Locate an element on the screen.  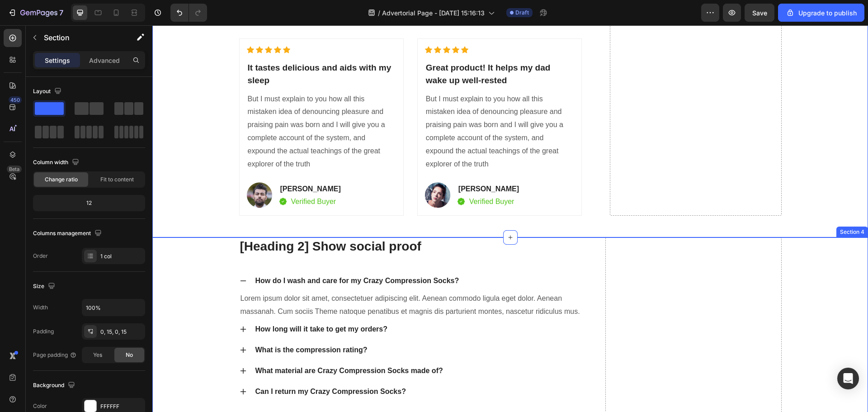
span: Change ratio is located at coordinates (61, 180).